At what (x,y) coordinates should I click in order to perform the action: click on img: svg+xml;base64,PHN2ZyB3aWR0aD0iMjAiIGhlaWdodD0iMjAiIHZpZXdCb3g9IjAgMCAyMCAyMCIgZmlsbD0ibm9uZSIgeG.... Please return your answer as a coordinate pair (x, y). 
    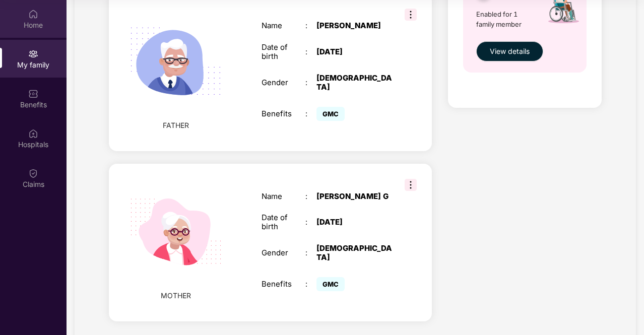
    Looking at the image, I should click on (33, 54).